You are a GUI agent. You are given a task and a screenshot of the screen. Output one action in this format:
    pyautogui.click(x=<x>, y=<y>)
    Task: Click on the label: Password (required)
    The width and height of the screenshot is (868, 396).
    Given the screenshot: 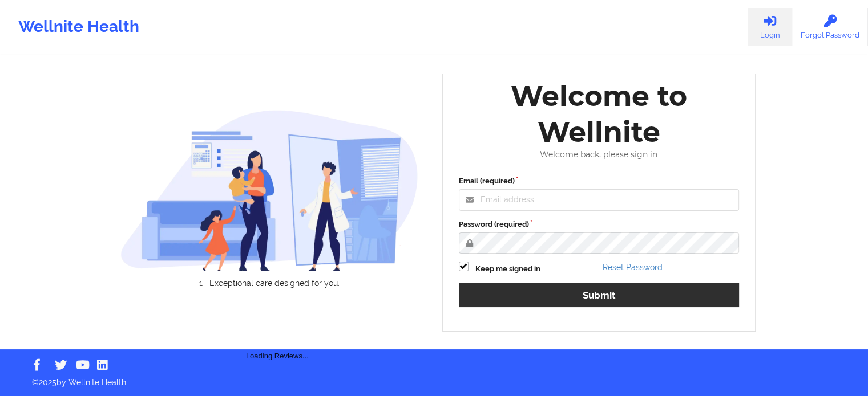 What is the action you would take?
    pyautogui.click(x=599, y=225)
    